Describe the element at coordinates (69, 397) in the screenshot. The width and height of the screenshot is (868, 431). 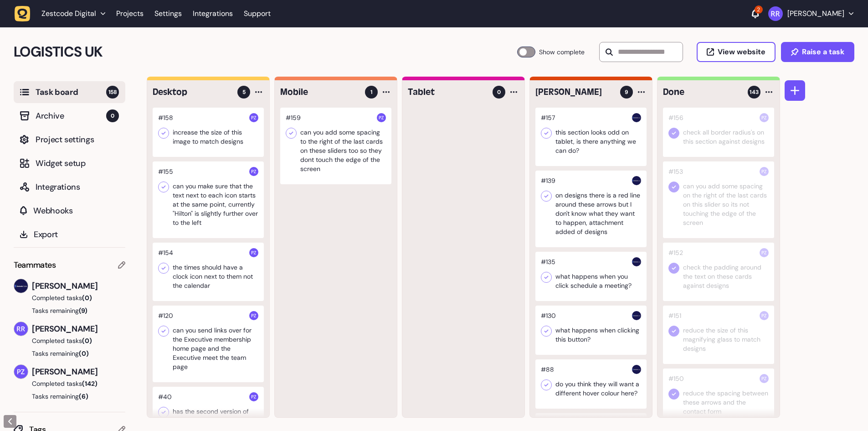
I see `button: Tasks remaining(6)` at that location.